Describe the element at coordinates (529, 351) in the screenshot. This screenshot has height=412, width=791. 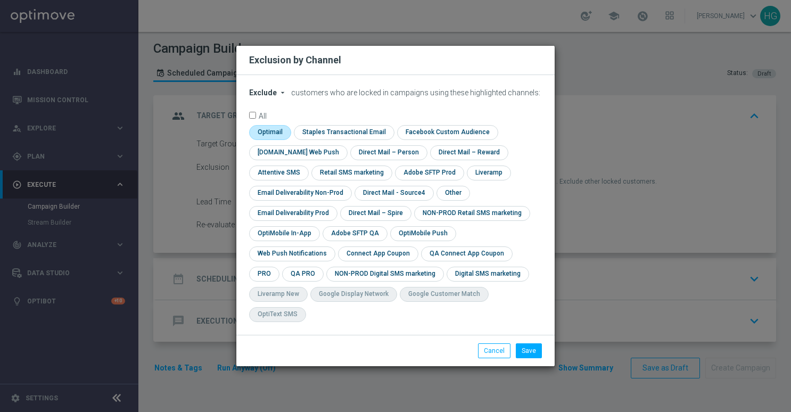
I see `button: Save` at that location.